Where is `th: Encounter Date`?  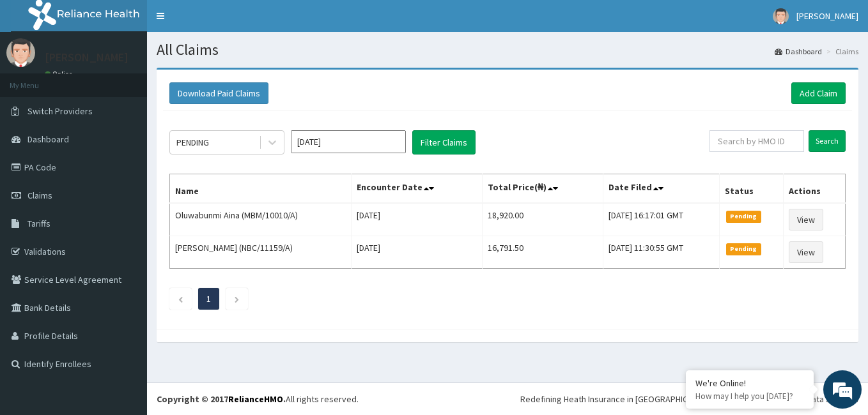
th: Encounter Date is located at coordinates (416, 189).